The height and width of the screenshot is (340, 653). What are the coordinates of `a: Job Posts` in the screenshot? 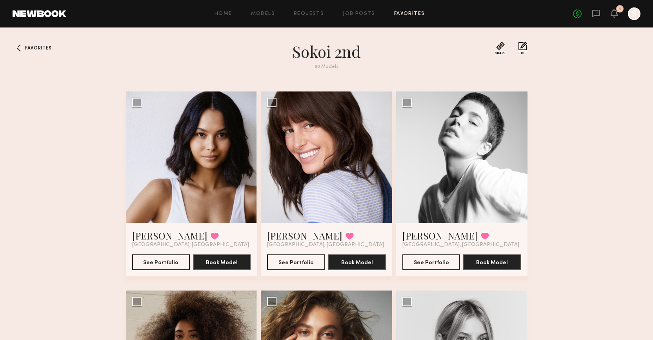 It's located at (359, 14).